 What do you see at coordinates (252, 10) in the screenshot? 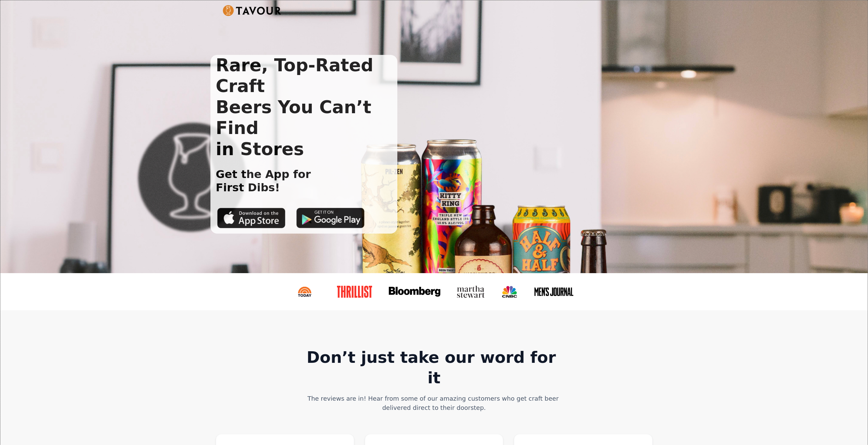
I see `img: Untitled UI logotext` at bounding box center [252, 10].